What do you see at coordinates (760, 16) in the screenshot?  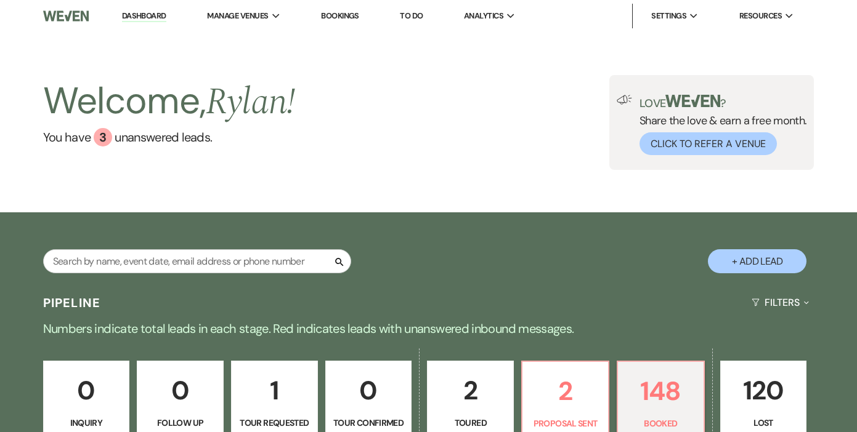 I see `span: Resources` at bounding box center [760, 16].